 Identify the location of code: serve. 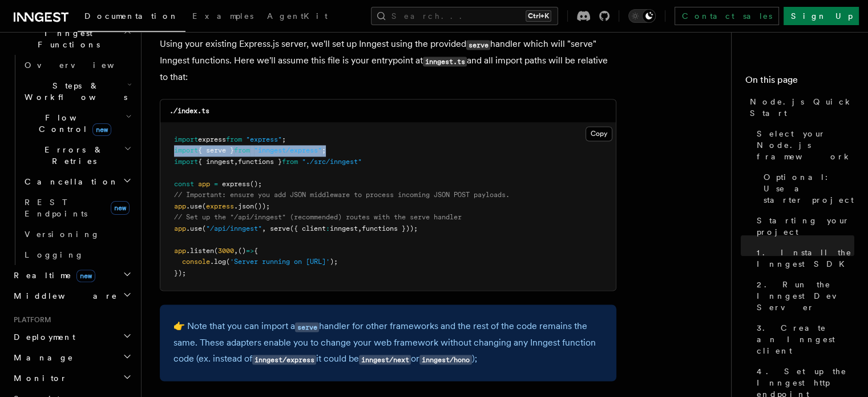
(307, 327).